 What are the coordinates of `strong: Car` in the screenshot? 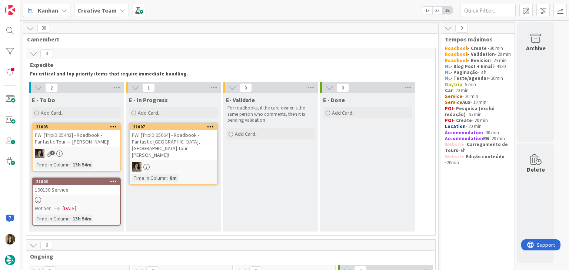 It's located at (448, 90).